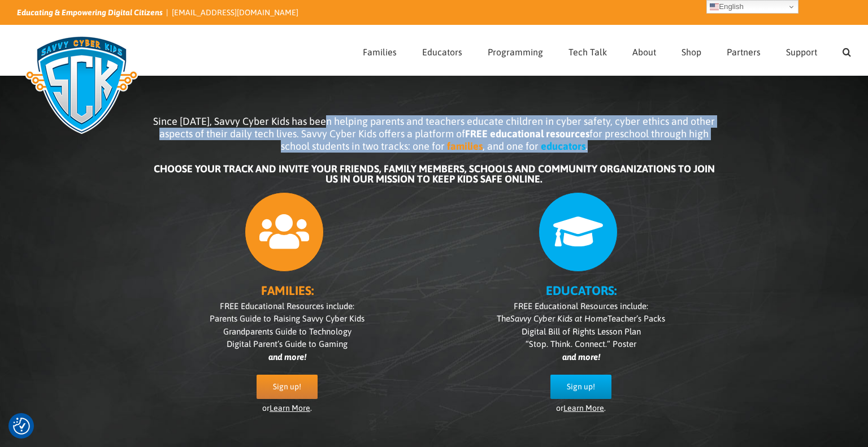 Image resolution: width=868 pixels, height=447 pixels. What do you see at coordinates (801, 50) in the screenshot?
I see `a: Support` at bounding box center [801, 50].